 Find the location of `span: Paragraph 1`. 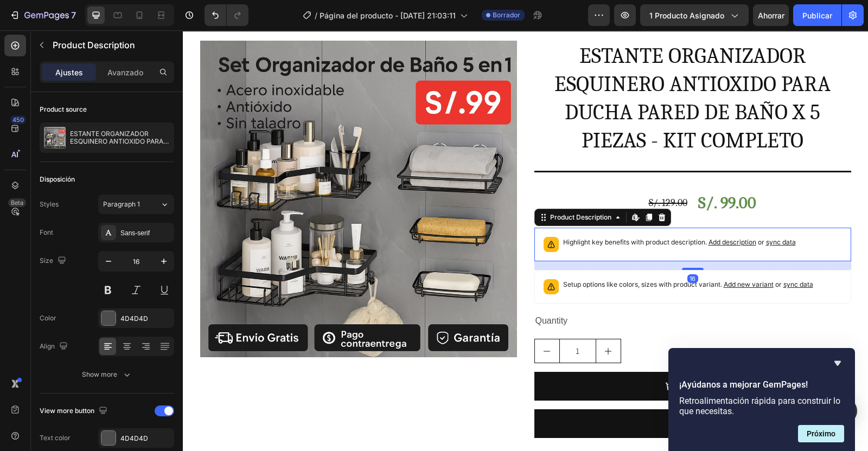

span: Paragraph 1 is located at coordinates (121, 204).